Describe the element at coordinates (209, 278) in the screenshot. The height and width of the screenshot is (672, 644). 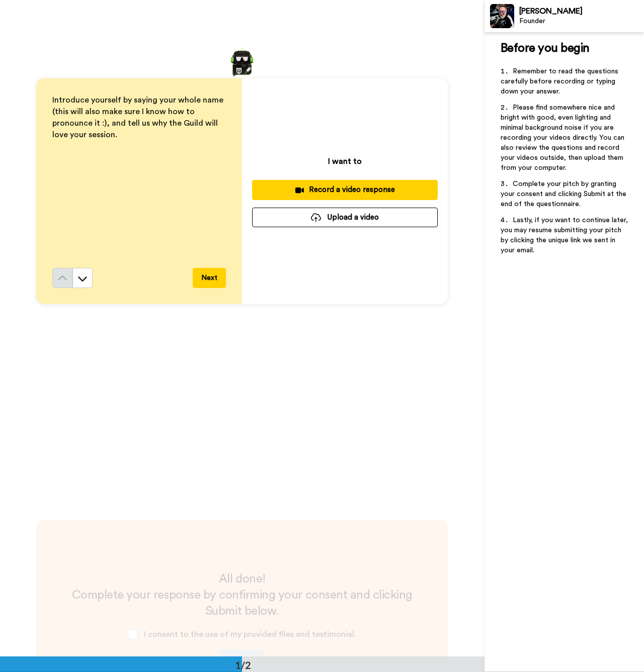
I see `button: Next` at that location.